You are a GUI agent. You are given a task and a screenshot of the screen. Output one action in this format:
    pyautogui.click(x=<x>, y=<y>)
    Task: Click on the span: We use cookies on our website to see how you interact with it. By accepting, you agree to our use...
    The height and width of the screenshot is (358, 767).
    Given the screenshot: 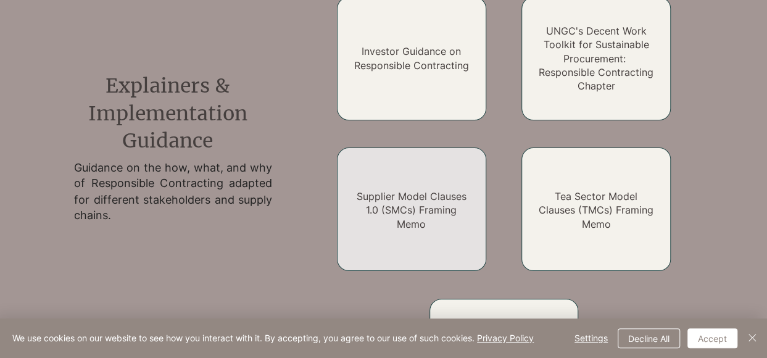 What is the action you would take?
    pyautogui.click(x=273, y=338)
    